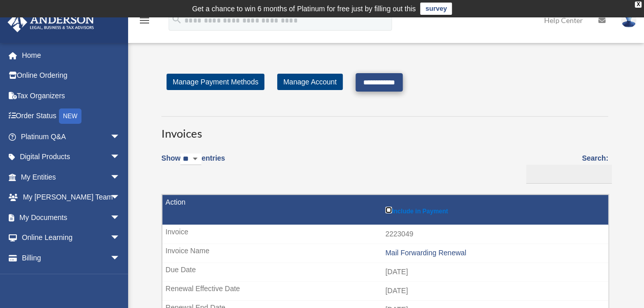 Image resolution: width=644 pixels, height=308 pixels. Describe the element at coordinates (388, 210) in the screenshot. I see `input: Include in Payment` at that location.